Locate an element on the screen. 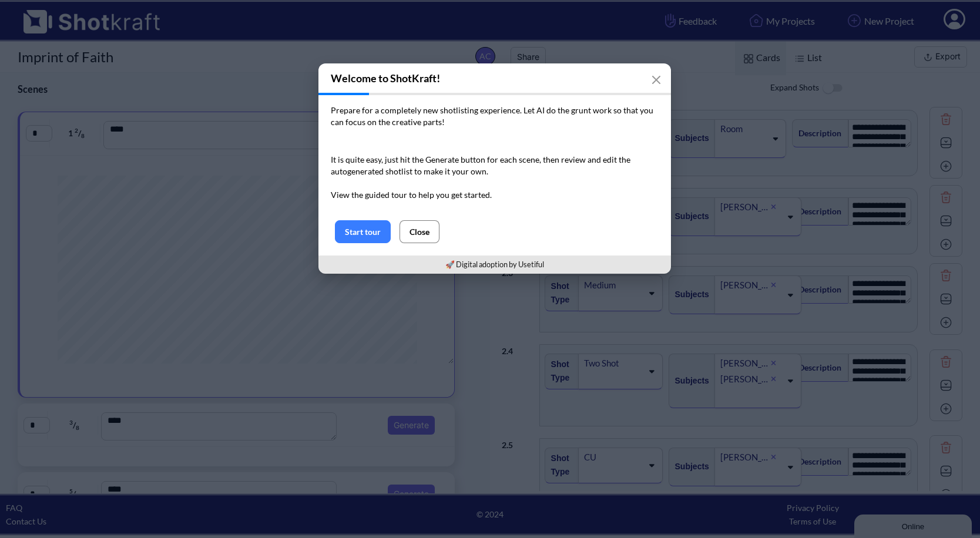 The height and width of the screenshot is (538, 980). a: 🚀 Digital adoption by Usetiful is located at coordinates (495, 264).